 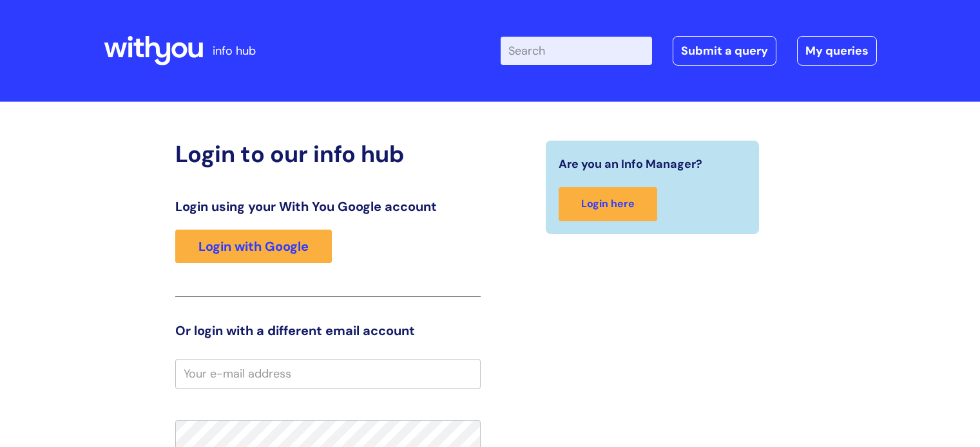 I want to click on p: info hub, so click(x=234, y=51).